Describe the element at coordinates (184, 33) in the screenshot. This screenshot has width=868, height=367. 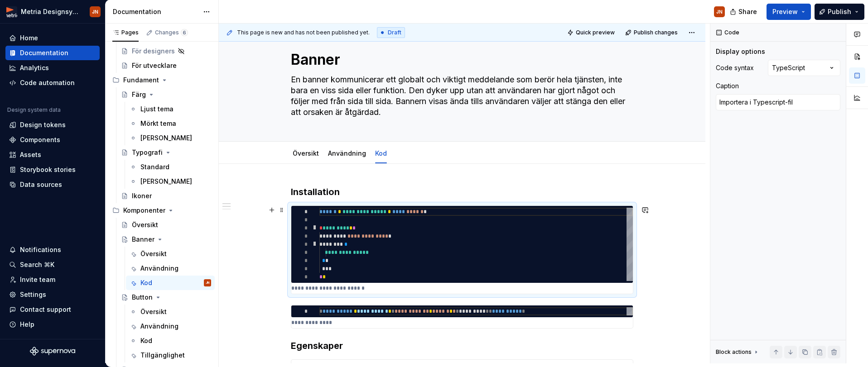
I see `span: 6` at that location.